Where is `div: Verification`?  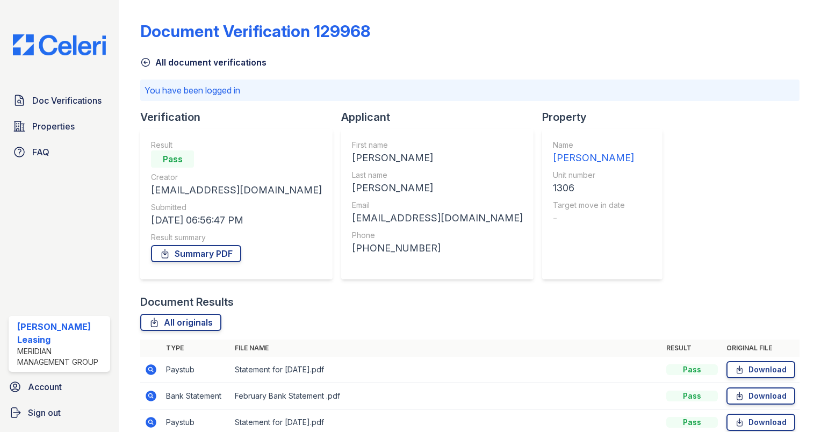 div: Verification is located at coordinates (241, 117).